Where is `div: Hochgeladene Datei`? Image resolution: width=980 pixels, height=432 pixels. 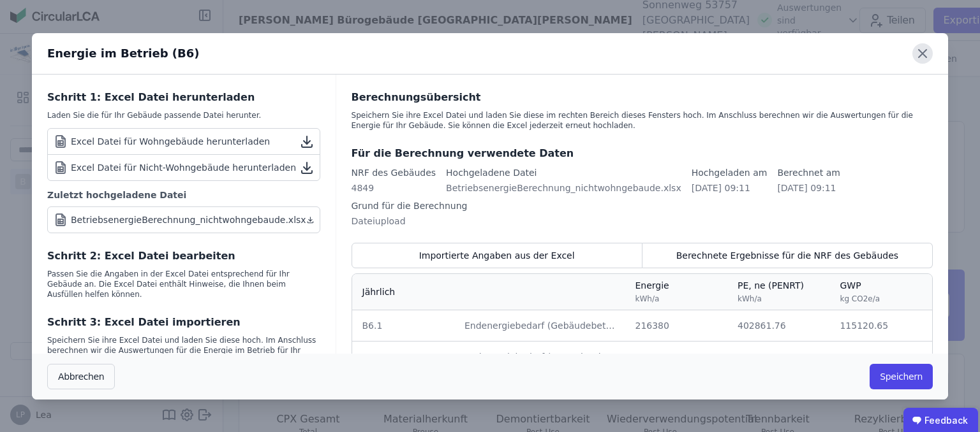
div: Hochgeladene Datei is located at coordinates (564, 173).